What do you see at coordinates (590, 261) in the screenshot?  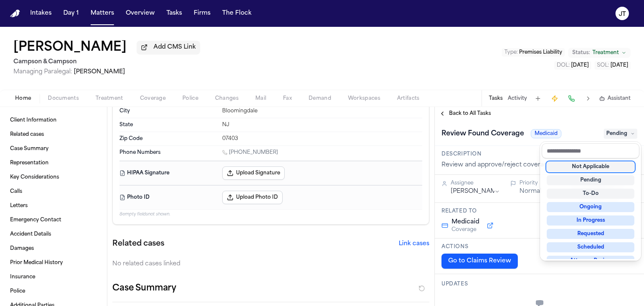 I see `div: Attorney Review` at bounding box center [590, 261].